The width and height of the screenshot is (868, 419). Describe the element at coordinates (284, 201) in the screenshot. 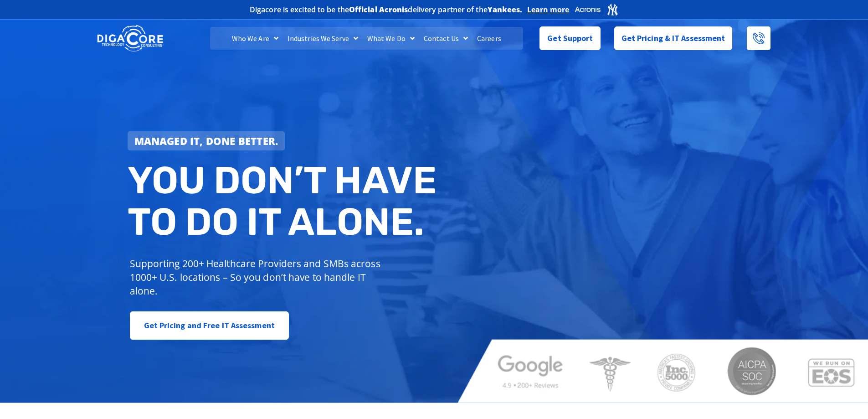

I see `h2: You don’t have to do IT alone.` at that location.